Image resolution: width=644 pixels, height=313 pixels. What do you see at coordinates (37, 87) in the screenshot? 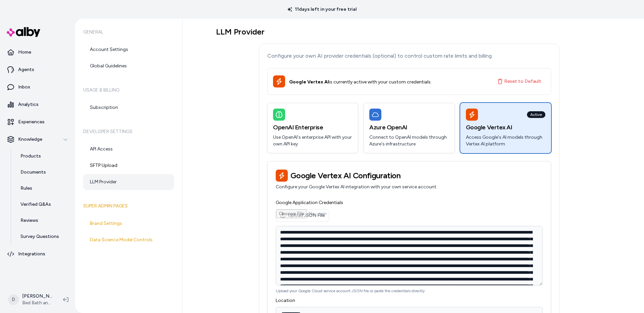
I see `a: Inbox` at bounding box center [37, 87].